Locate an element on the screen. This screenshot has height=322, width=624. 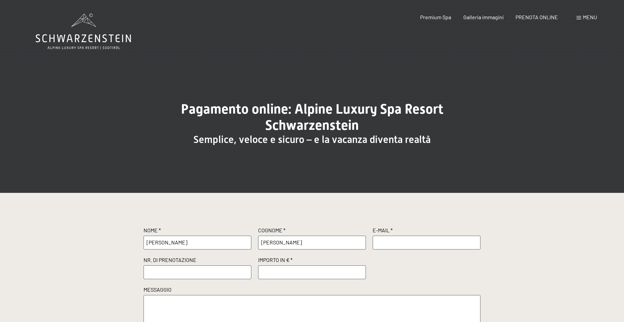
span: Galleria immagini is located at coordinates (483, 17).